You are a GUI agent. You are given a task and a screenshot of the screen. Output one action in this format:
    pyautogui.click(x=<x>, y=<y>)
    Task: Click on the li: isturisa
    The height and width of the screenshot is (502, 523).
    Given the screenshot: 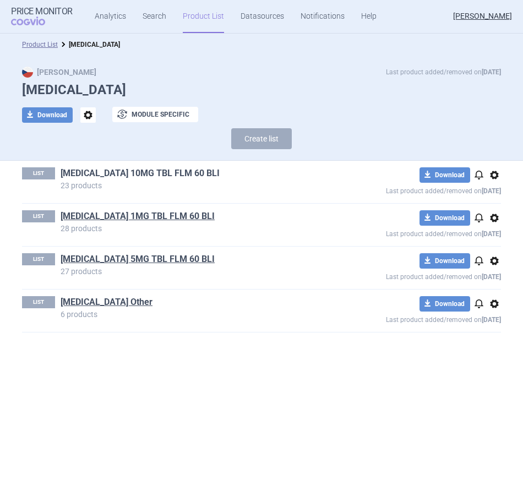 What is the action you would take?
    pyautogui.click(x=89, y=45)
    